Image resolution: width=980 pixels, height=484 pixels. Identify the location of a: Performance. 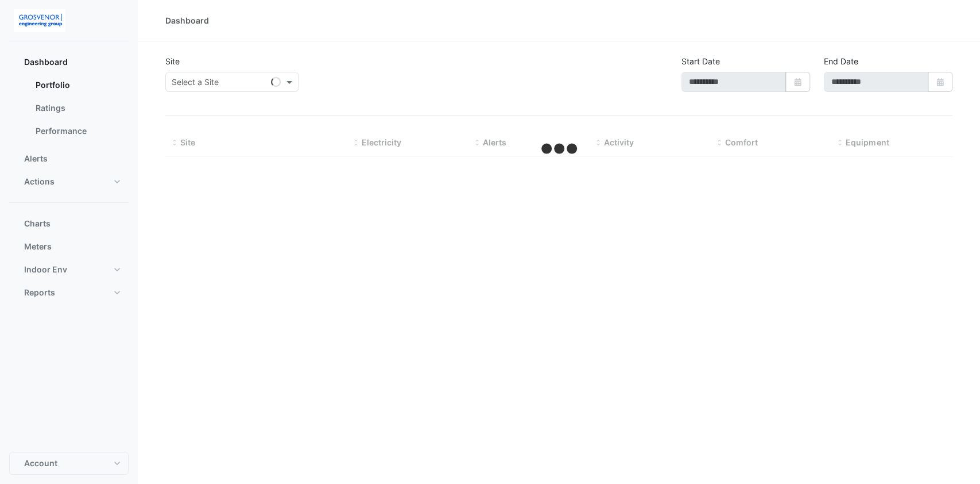
(78, 131).